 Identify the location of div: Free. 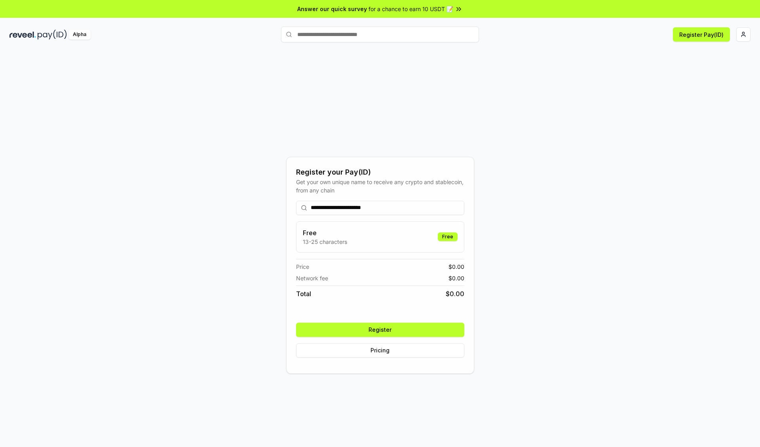
(448, 237).